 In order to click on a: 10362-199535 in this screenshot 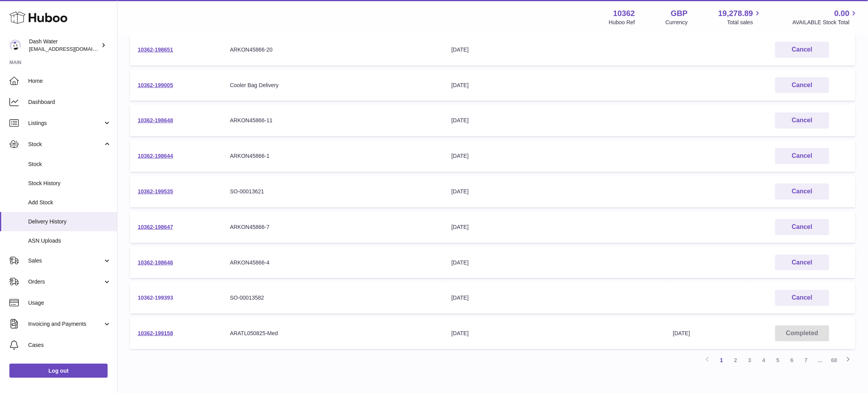, I will do `click(156, 191)`.